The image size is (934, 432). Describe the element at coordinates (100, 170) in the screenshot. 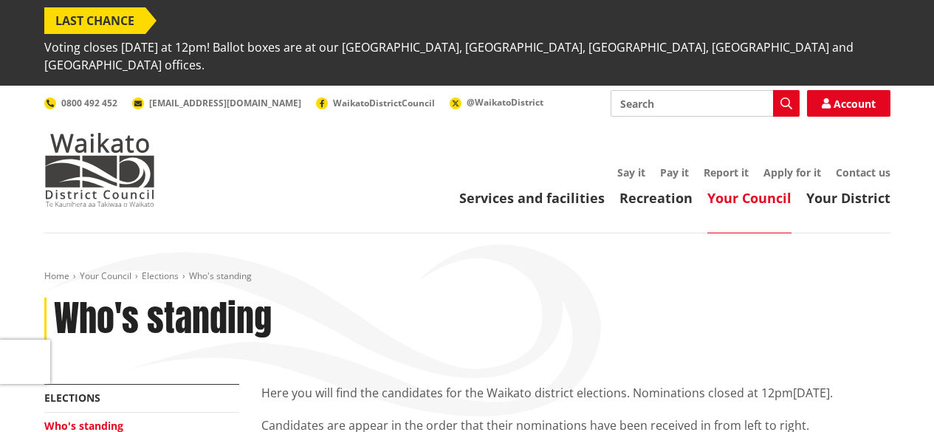

I see `img: Waikato District Council - Te Kaunihera aa Takiwaa o Waikato` at that location.